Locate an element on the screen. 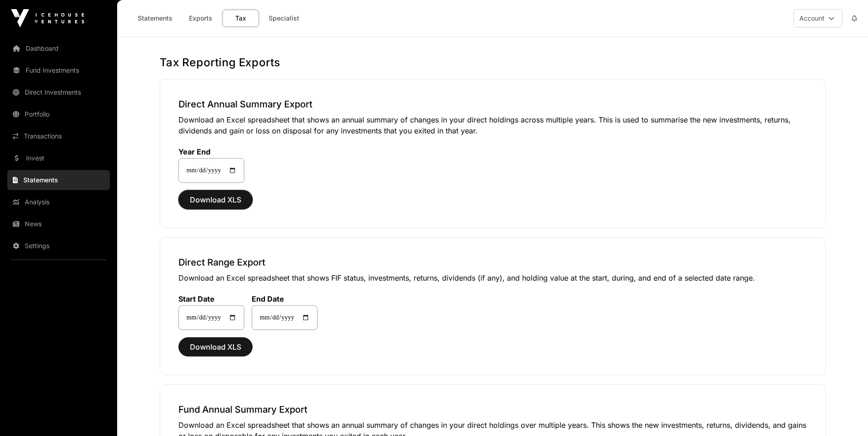 This screenshot has height=436, width=868. label: End Date is located at coordinates (284, 299).